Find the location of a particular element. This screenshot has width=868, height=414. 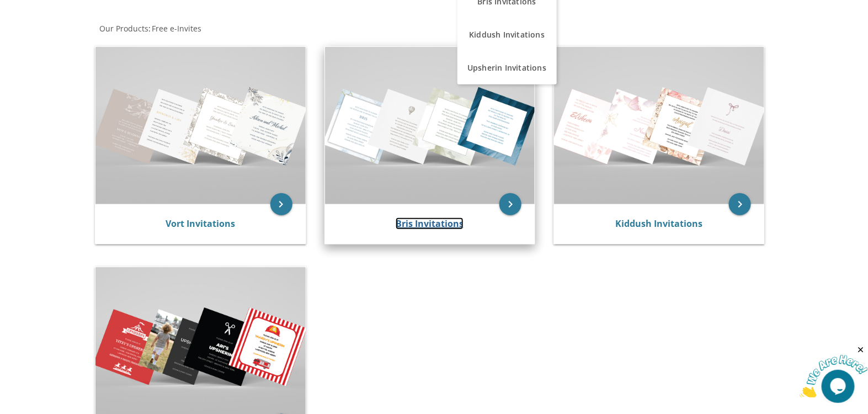

span: Free e-Invites is located at coordinates (176, 28).